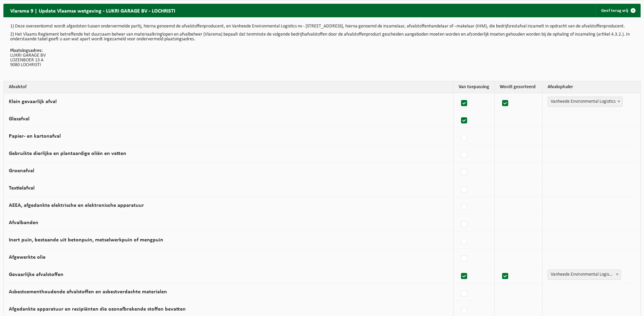 This screenshot has height=316, width=644. Describe the element at coordinates (518, 87) in the screenshot. I see `th: Wordt gesorteerd` at that location.